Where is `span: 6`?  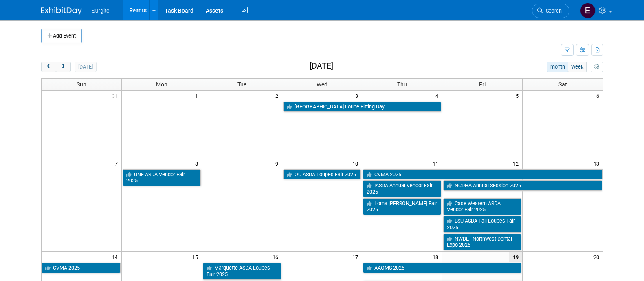 span: 6 is located at coordinates (599, 95).